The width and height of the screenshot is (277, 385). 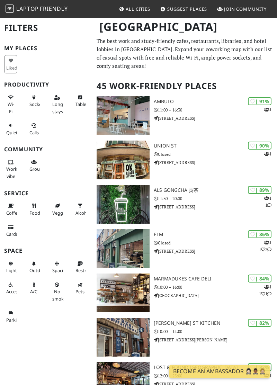 What do you see at coordinates (215, 234) in the screenshot?
I see `h3: ELM` at bounding box center [215, 234].